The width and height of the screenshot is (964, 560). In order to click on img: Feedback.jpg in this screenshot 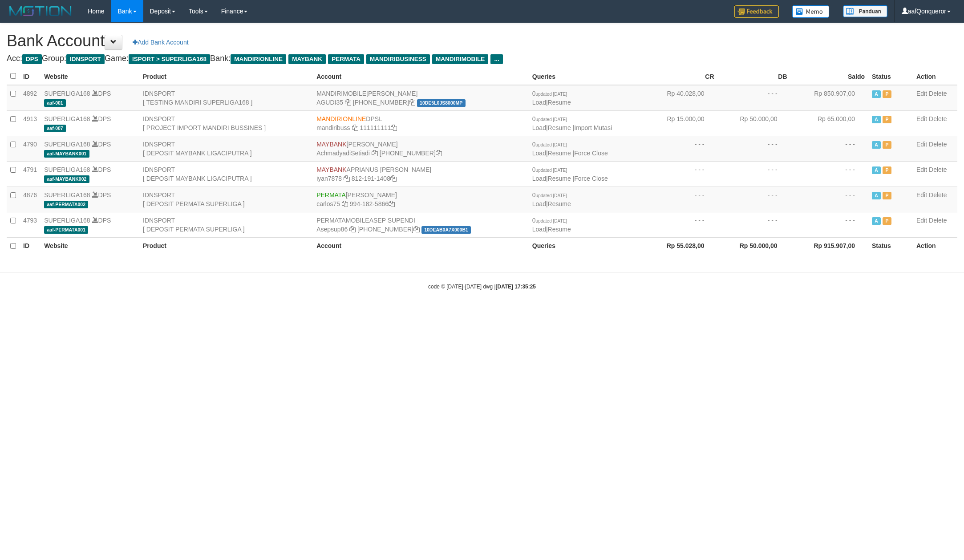, I will do `click(757, 11)`.